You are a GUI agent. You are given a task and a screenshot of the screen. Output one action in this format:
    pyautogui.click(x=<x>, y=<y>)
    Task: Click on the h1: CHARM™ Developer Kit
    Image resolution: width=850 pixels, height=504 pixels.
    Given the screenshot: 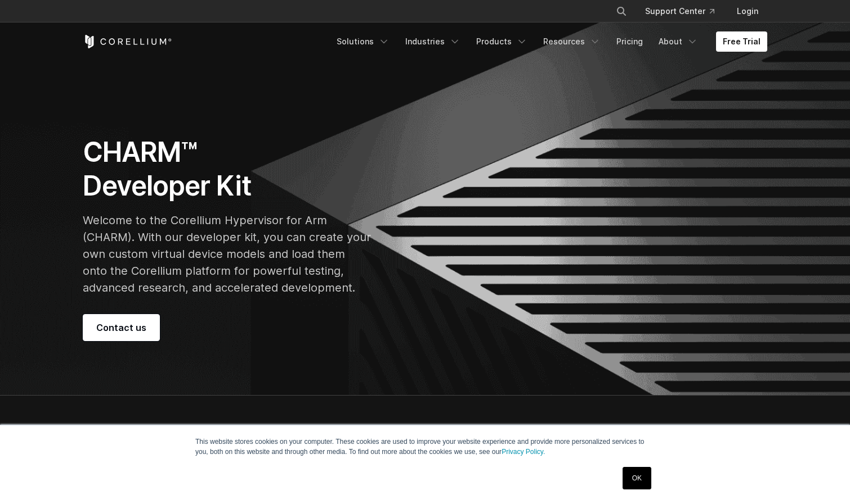 What is the action you would take?
    pyautogui.click(x=226, y=169)
    